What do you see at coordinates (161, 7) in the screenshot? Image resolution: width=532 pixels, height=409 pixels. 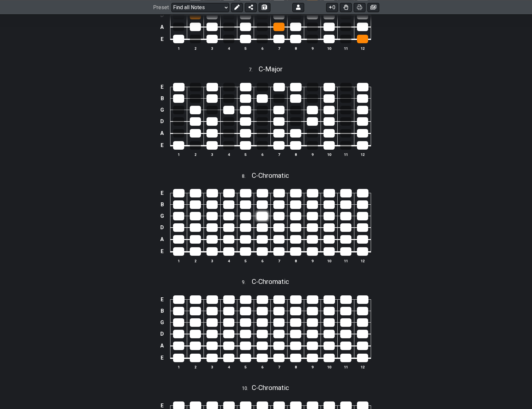 I see `span: Preset` at bounding box center [161, 7].